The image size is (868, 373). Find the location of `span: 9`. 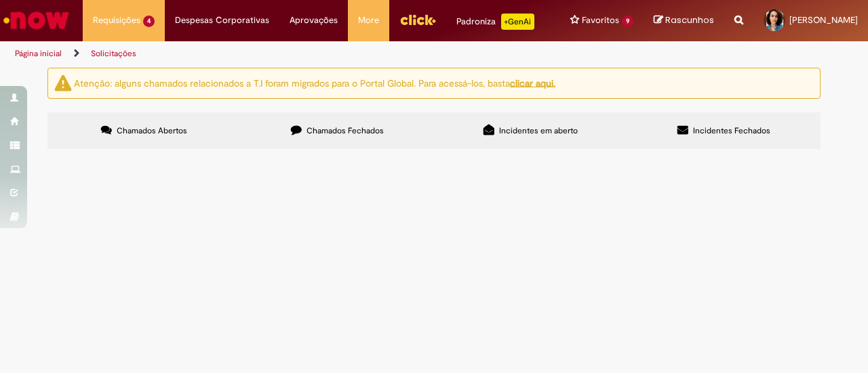

span: 9 is located at coordinates (628, 21).